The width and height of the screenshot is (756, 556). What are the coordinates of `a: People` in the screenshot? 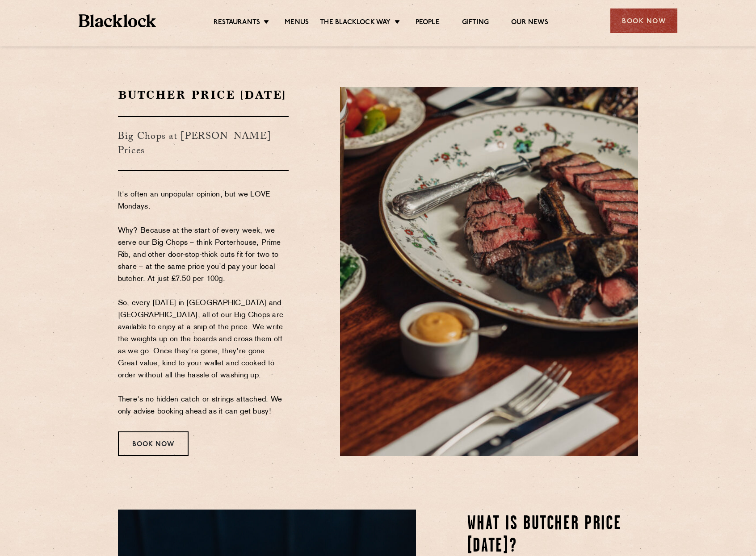 It's located at (427, 23).